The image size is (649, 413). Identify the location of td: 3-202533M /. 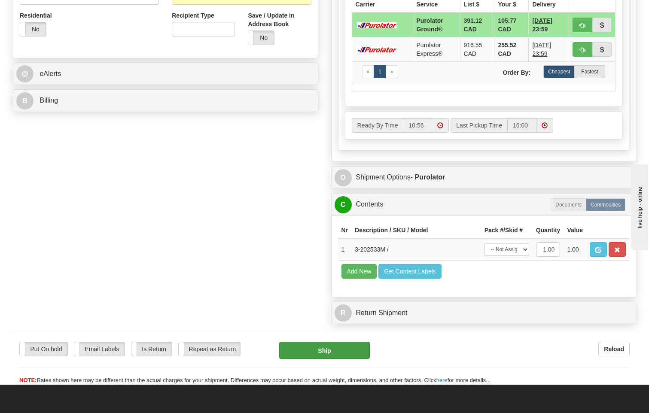
(416, 249).